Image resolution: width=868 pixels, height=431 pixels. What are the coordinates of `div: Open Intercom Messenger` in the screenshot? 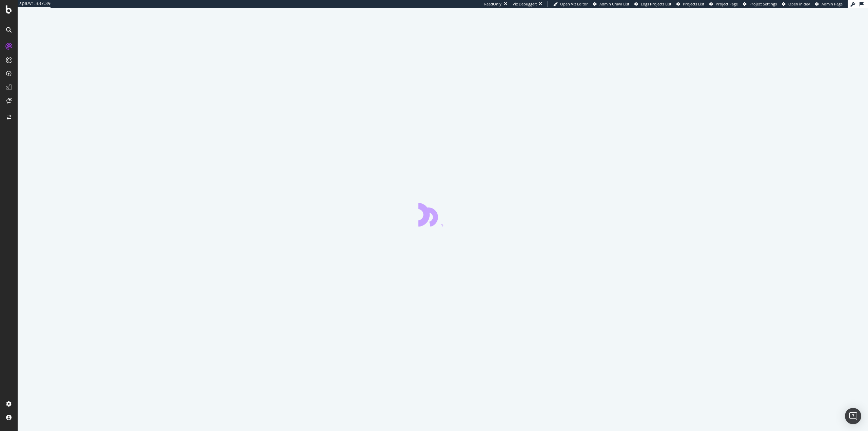 It's located at (853, 416).